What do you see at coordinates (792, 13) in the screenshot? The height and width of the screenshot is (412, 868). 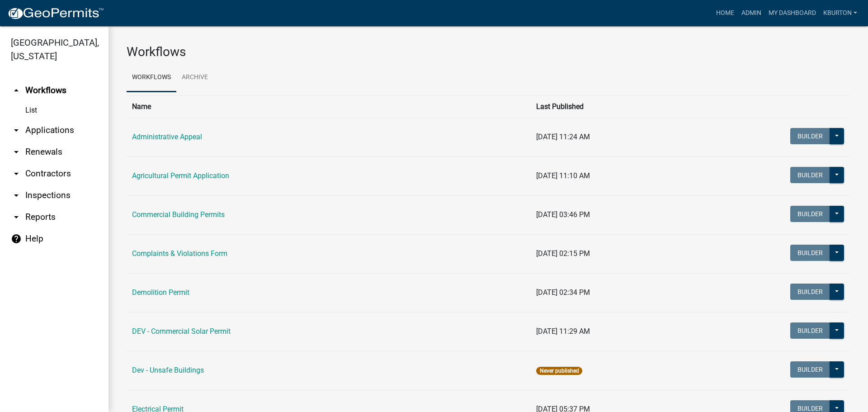 I see `a: My Dashboard` at bounding box center [792, 13].